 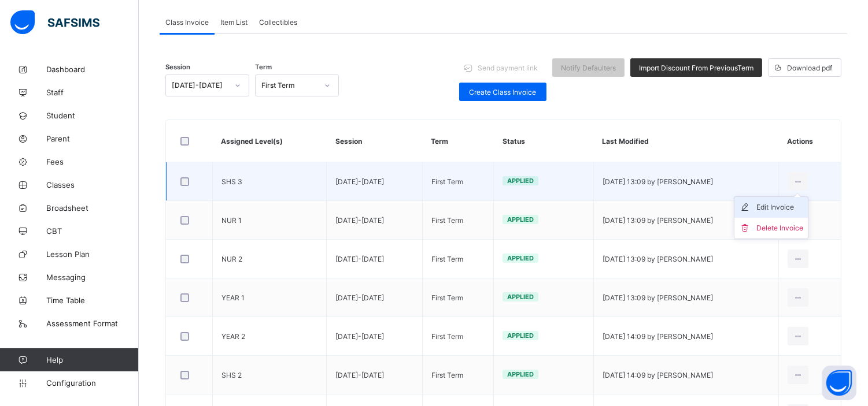 What do you see at coordinates (92, 383) in the screenshot?
I see `span: Configuration` at bounding box center [92, 383].